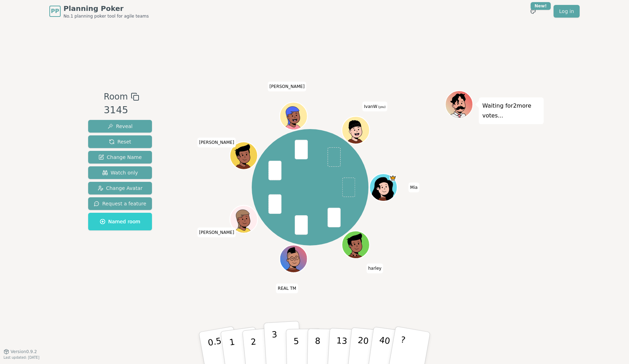 Image resolution: width=629 pixels, height=364 pixels. What do you see at coordinates (120, 188) in the screenshot?
I see `button: Change Avatar` at bounding box center [120, 188].